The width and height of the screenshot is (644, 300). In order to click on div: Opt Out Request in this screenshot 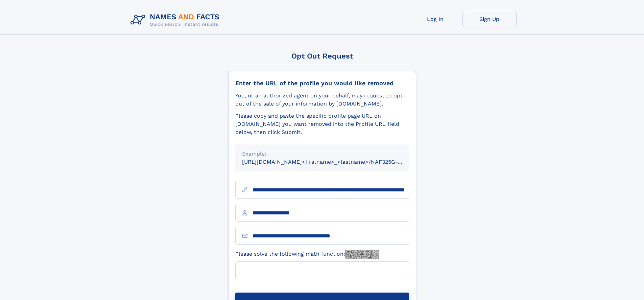, I will do `click(322, 56)`.